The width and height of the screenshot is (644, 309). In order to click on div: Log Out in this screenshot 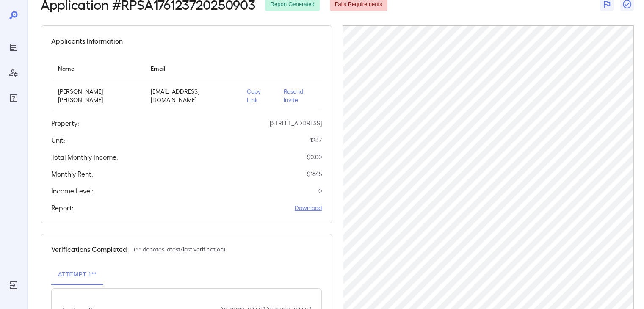, I will do `click(14, 286)`.